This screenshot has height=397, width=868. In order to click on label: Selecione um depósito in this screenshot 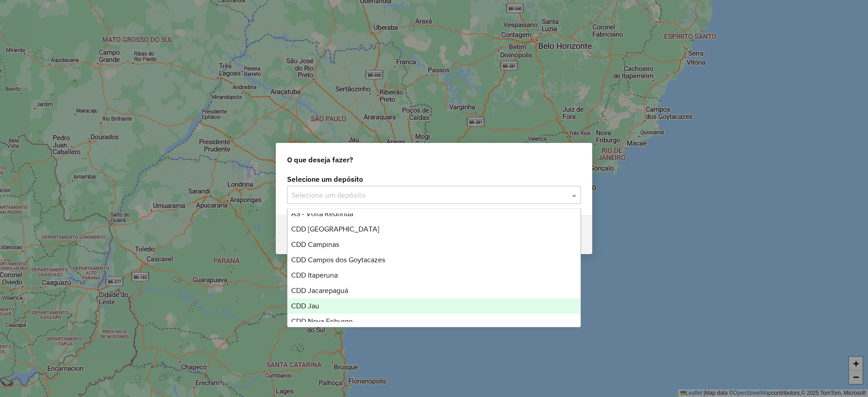, I will do `click(434, 179)`.